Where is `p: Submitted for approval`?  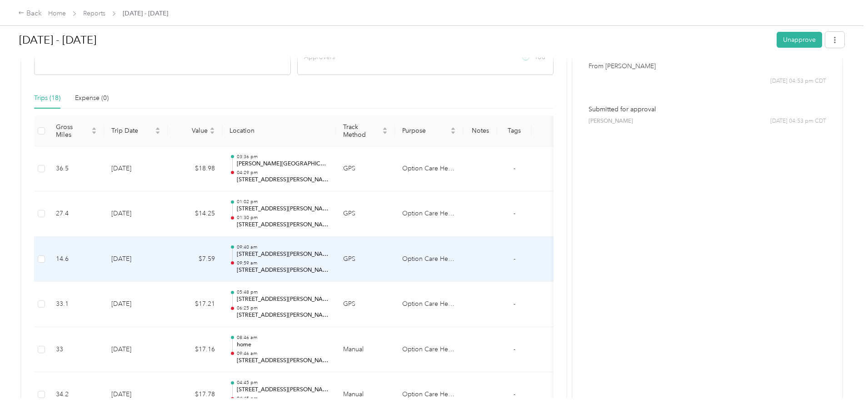 p: Submitted for approval is located at coordinates (707, 109).